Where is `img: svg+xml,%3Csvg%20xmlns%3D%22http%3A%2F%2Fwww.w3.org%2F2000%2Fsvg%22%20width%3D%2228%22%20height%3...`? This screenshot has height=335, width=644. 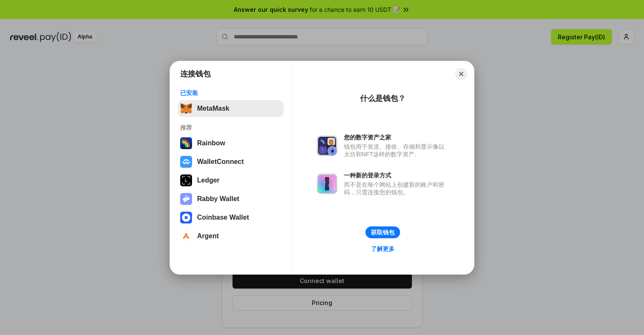
img: svg+xml,%3Csvg%20xmlns%3D%22http%3A%2F%2Fwww.w3.org%2F2000%2Fsvg%22%20width%3D%2228%22%20height%3... is located at coordinates (186, 180).